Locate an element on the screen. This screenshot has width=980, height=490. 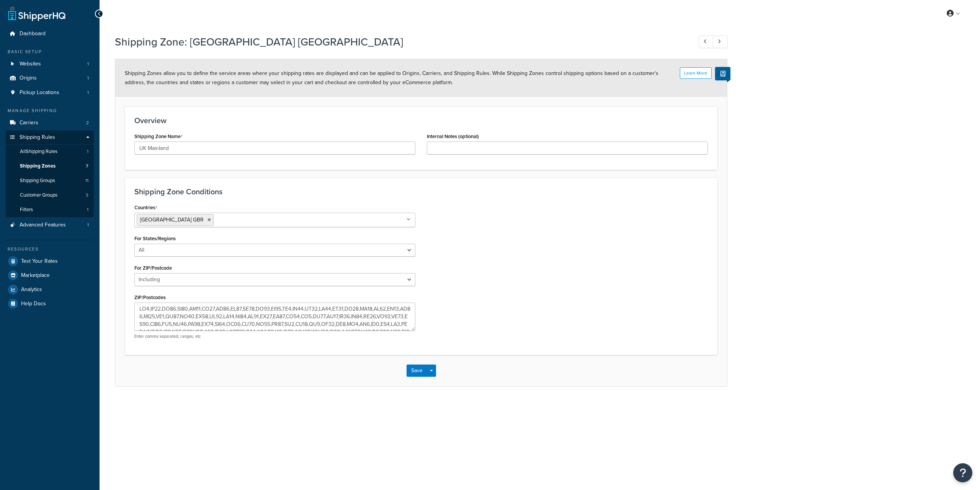
li: Filters is located at coordinates (50, 210).